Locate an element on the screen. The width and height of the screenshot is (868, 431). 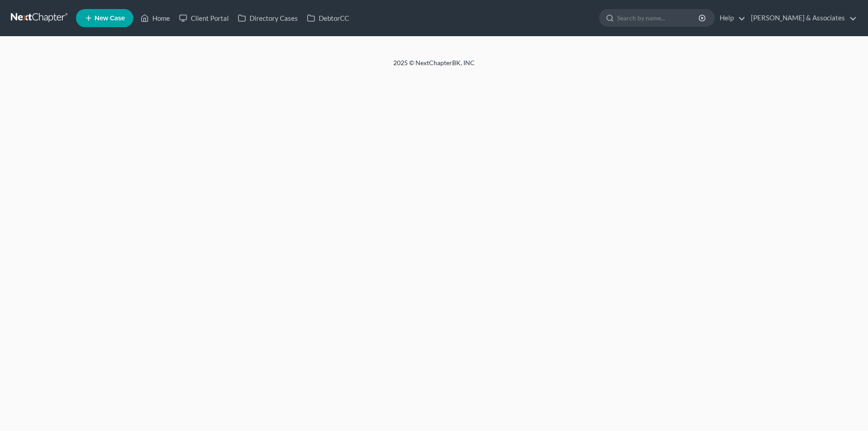
a: Home is located at coordinates (155, 18).